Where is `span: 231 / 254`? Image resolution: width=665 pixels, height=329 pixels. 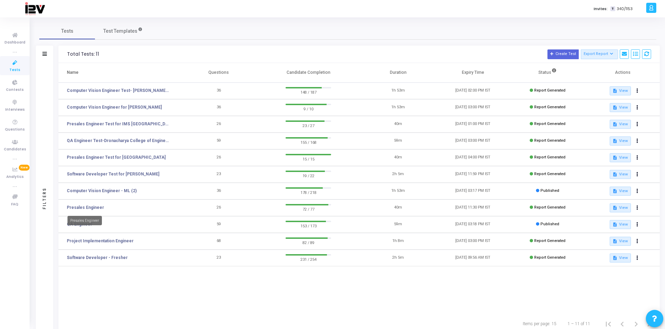 span: 231 / 254 is located at coordinates (308, 259).